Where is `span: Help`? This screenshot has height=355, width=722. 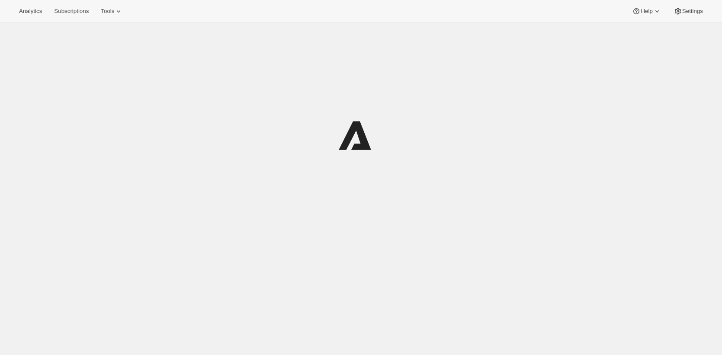
span: Help is located at coordinates (646, 11).